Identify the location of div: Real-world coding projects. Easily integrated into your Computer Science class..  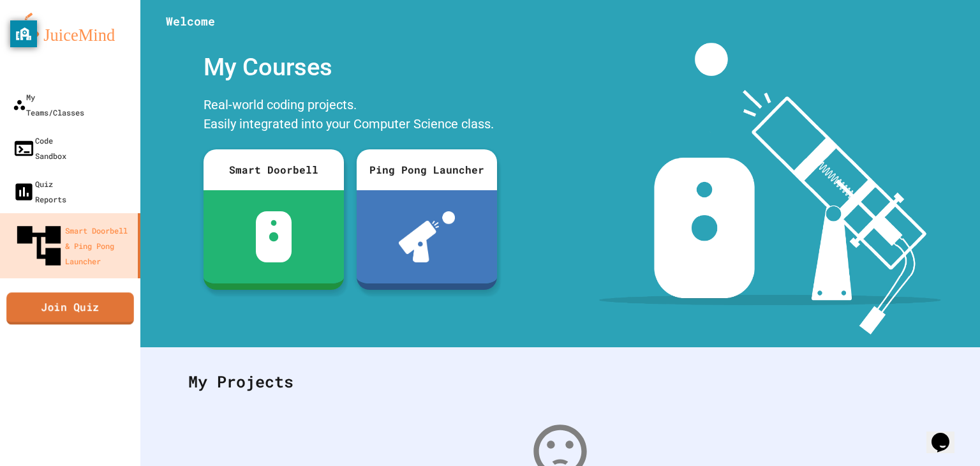
(350, 115).